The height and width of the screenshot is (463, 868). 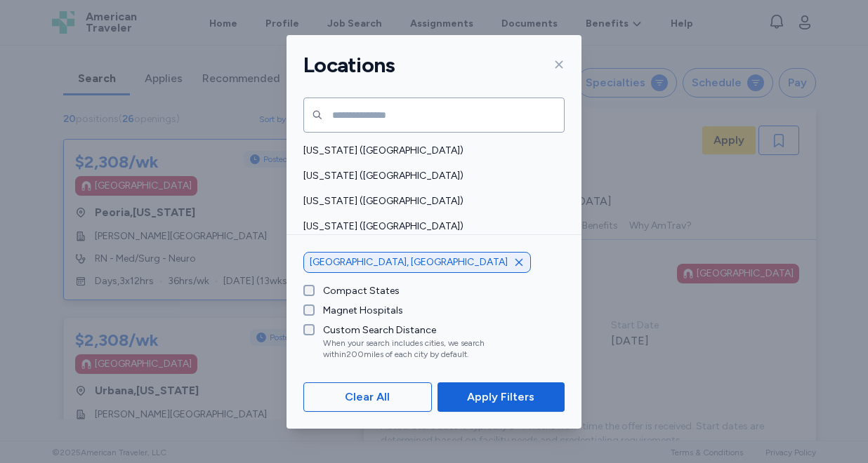 I want to click on span: Apply Filters, so click(x=501, y=397).